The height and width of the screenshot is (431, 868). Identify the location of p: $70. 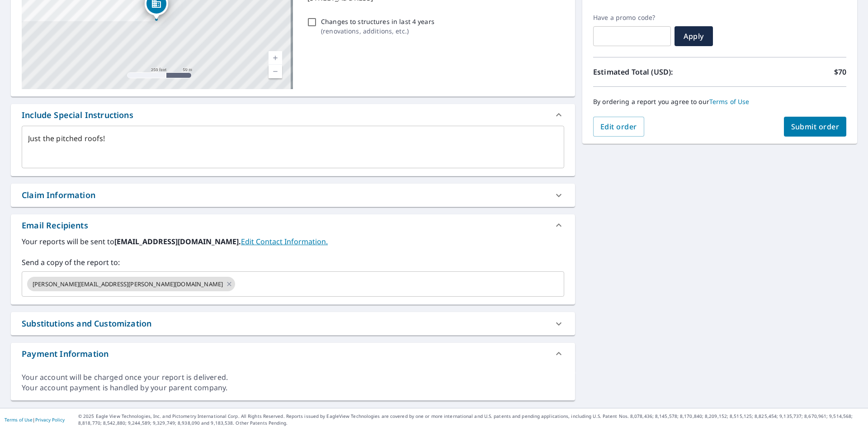
(840, 72).